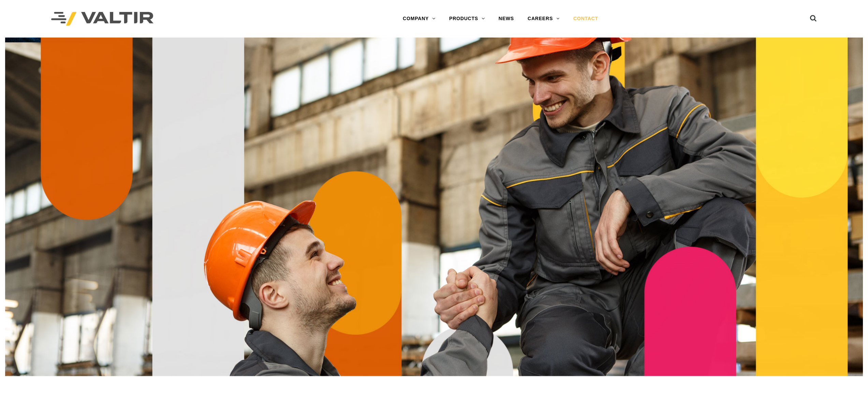 The width and height of the screenshot is (868, 416). I want to click on img: Contact_1, so click(434, 207).